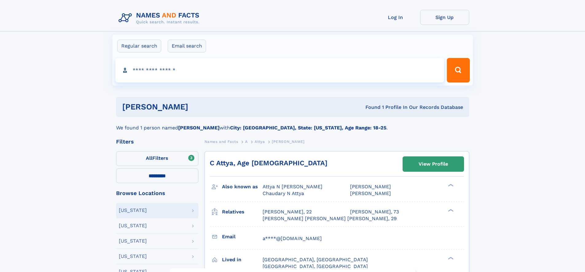 The image size is (585, 272). Describe the element at coordinates (445, 17) in the screenshot. I see `a: Sign Up` at that location.